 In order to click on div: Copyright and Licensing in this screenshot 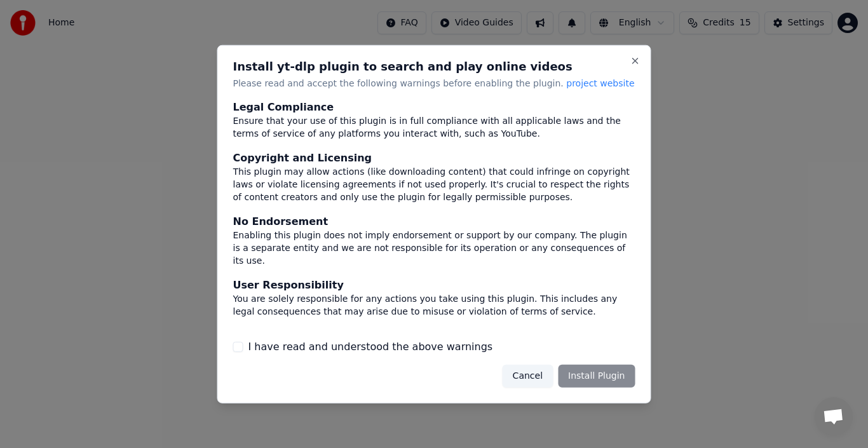, I will do `click(434, 159)`.